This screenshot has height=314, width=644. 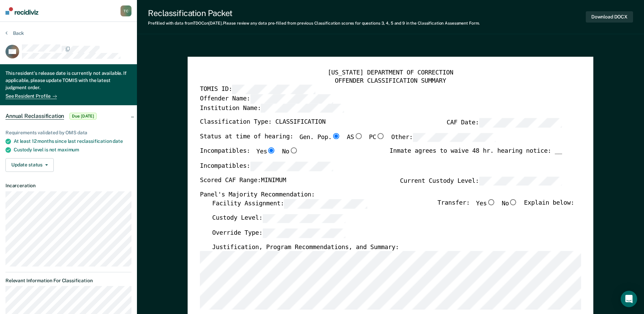 What do you see at coordinates (444, 138) in the screenshot?
I see `label: Other:` at bounding box center [444, 138].